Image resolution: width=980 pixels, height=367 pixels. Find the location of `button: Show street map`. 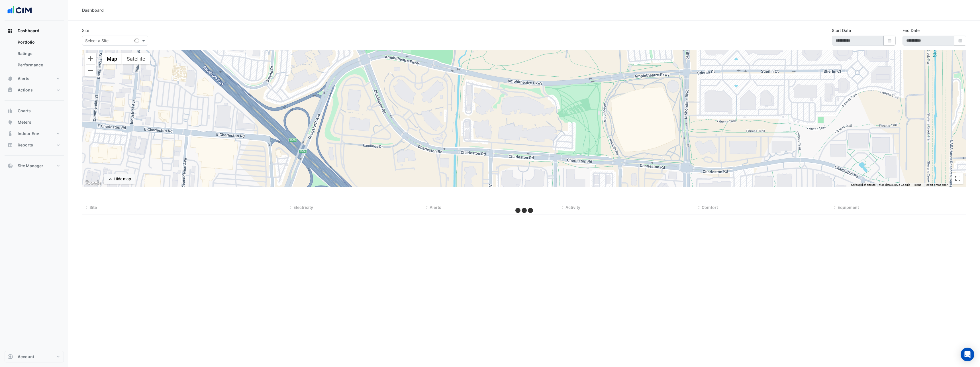

button: Show street map is located at coordinates (112, 58).